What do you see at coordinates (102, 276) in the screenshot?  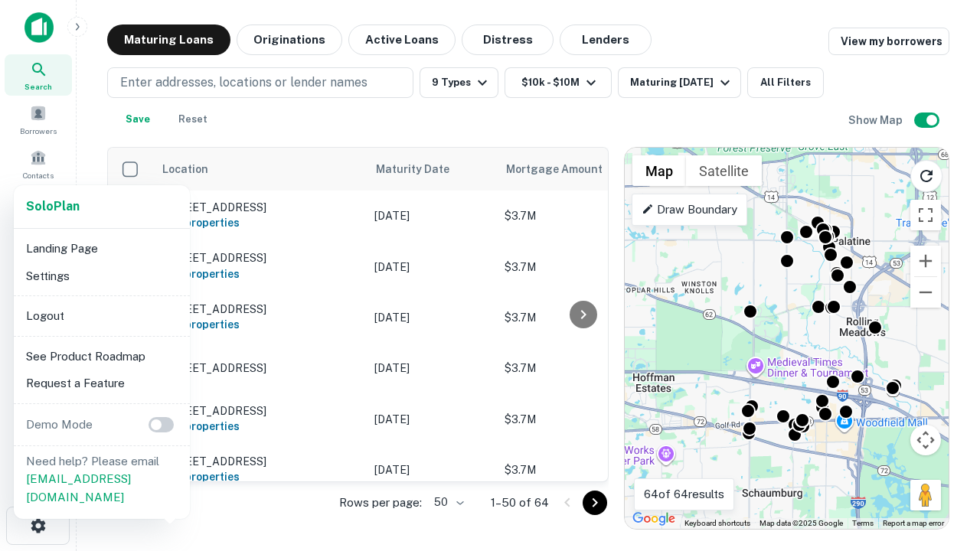 I see `li: Settings` at bounding box center [102, 276].